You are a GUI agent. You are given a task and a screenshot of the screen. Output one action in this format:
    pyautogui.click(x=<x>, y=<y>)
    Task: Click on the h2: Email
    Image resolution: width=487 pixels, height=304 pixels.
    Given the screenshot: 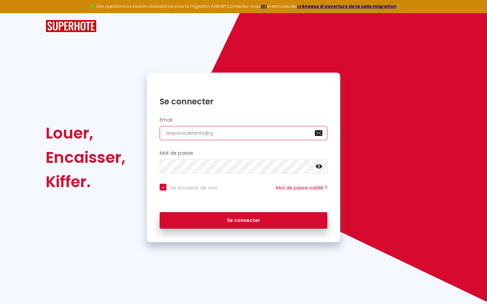 What is the action you would take?
    pyautogui.click(x=243, y=120)
    